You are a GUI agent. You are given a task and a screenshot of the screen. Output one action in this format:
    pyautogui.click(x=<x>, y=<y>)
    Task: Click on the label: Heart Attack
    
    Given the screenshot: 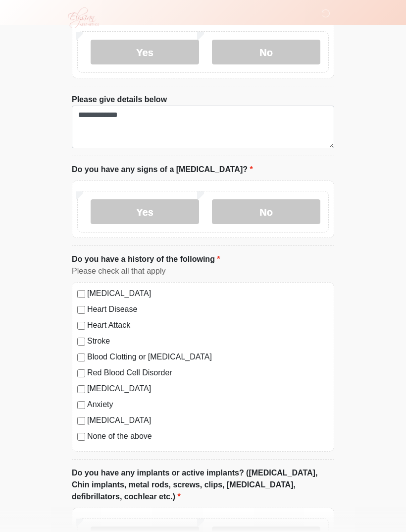 What is the action you would take?
    pyautogui.click(x=208, y=325)
    